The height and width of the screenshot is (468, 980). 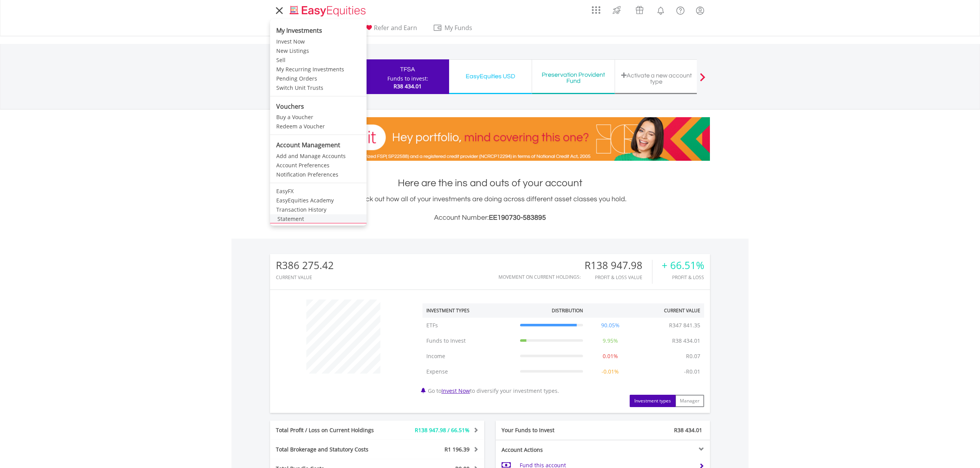 What do you see at coordinates (318, 69) in the screenshot?
I see `a: My Recurring Investments` at bounding box center [318, 69].